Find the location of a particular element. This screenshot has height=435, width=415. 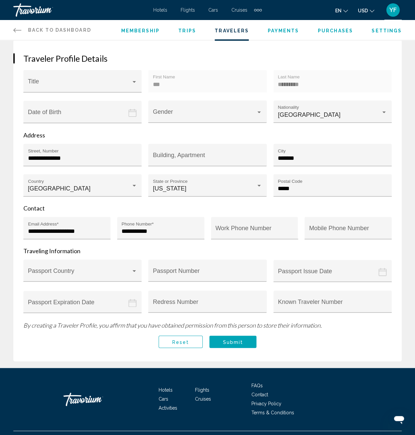

button: Extra navigation items is located at coordinates (258, 10).